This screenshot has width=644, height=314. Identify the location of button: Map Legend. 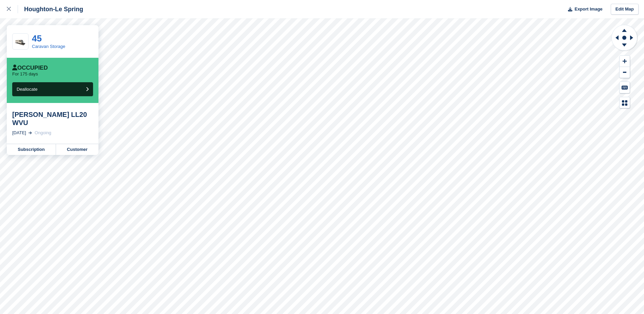
(624, 102).